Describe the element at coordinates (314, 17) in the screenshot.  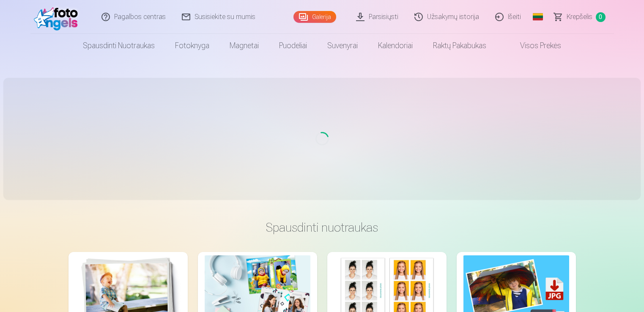
I see `a: Galerija` at that location.